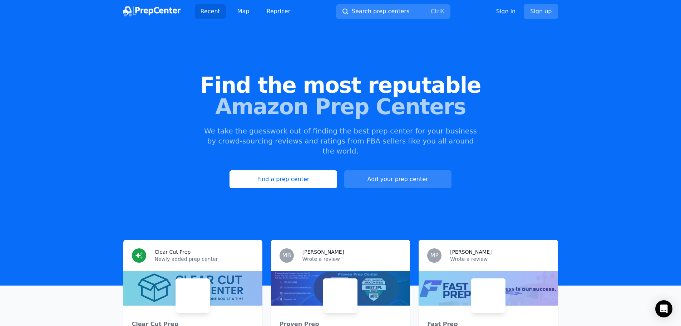 The width and height of the screenshot is (681, 326). Describe the element at coordinates (443, 11) in the screenshot. I see `kbd: K` at that location.